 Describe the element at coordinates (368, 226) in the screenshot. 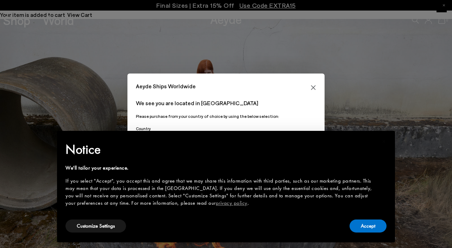

I see `button: Accept` at that location.